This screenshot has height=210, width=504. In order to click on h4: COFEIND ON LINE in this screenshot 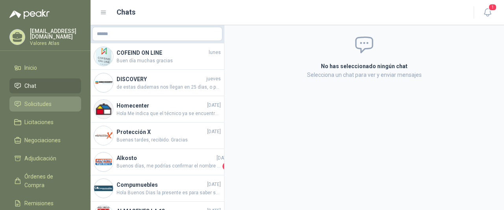, I will do `click(162, 53)`.